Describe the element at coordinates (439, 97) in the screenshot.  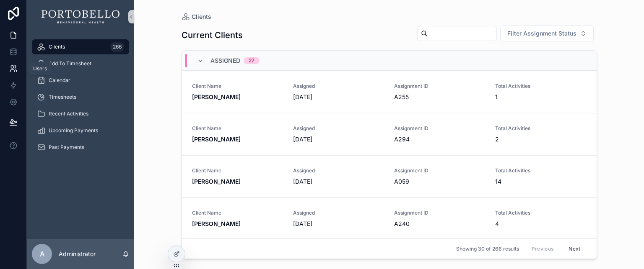
I see `span: A255` at that location.